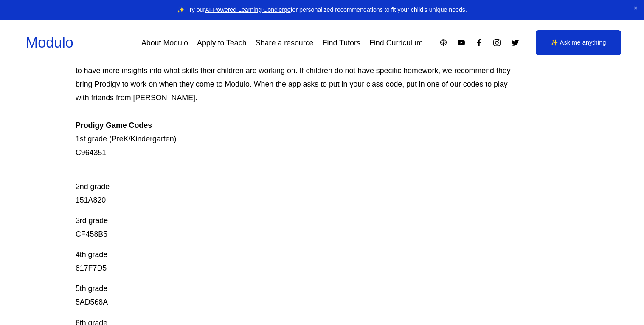 The height and width of the screenshot is (325, 644). Describe the element at coordinates (515, 42) in the screenshot. I see `a: Twitter` at that location.